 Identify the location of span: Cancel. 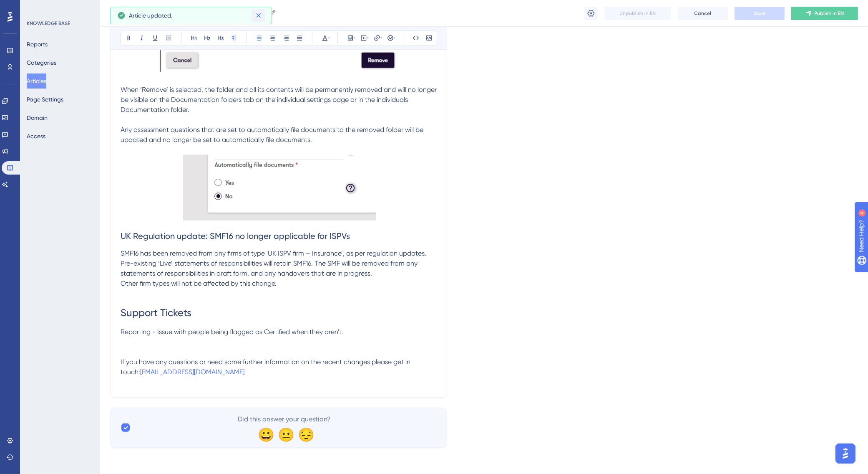
(703, 13).